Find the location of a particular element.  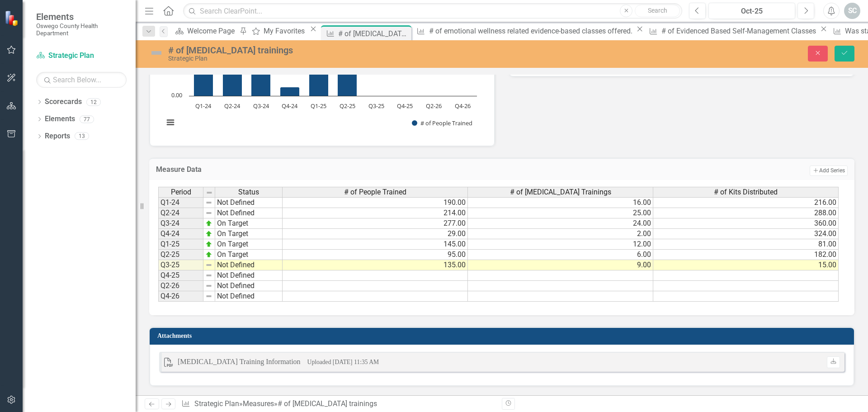

a: # of Evidenced Based Self-Management Classes is located at coordinates (731, 31).